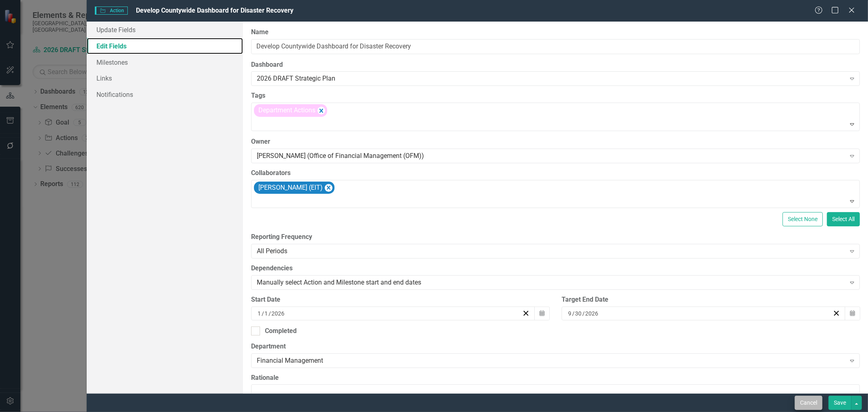  What do you see at coordinates (111, 11) in the screenshot?
I see `span: Action` at bounding box center [111, 11].